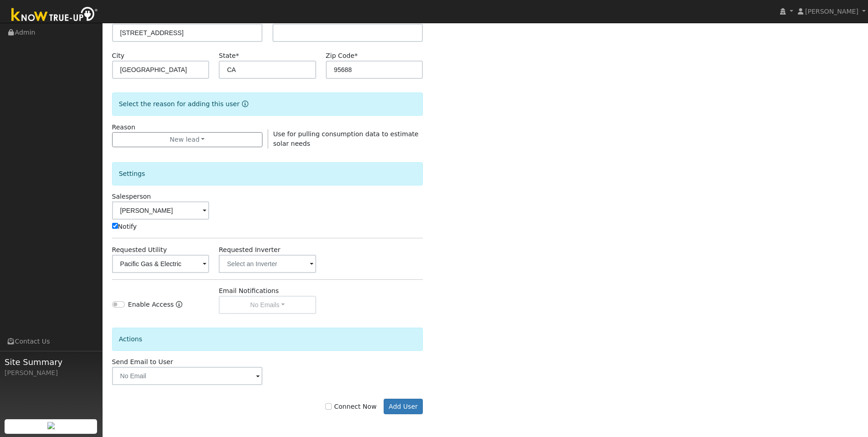 The width and height of the screenshot is (868, 437). Describe the element at coordinates (328, 407) in the screenshot. I see `input: Connect Now` at that location.